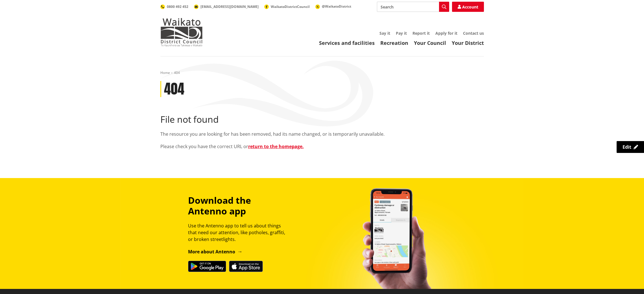 This screenshot has height=294, width=644. Describe the element at coordinates (165, 73) in the screenshot. I see `a: Home` at that location.